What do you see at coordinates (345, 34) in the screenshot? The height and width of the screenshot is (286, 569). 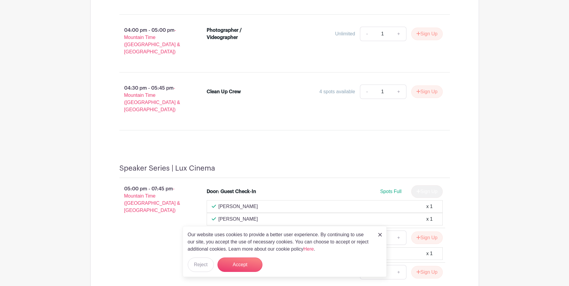 I see `div: Unlimited` at bounding box center [345, 34].